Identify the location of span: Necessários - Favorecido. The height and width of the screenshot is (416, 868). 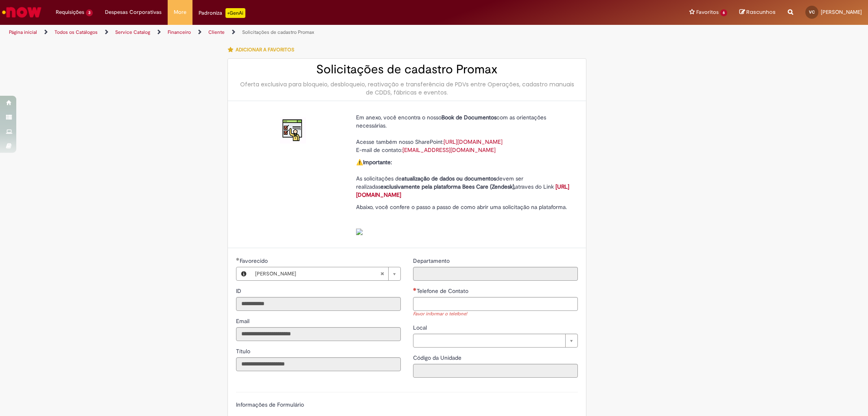
(255, 261).